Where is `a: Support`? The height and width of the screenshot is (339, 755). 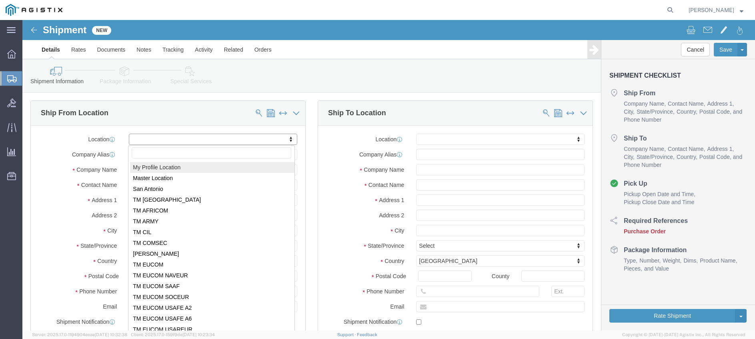 a: Support is located at coordinates (347, 334).